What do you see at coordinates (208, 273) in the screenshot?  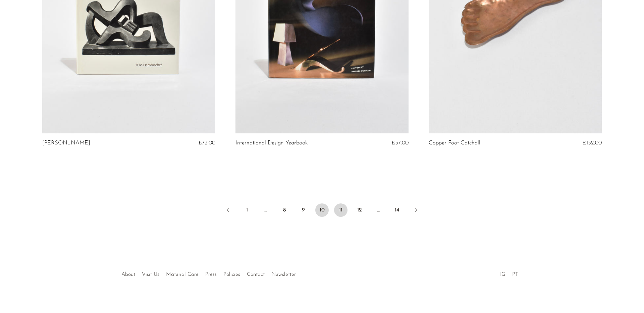 I see `ul: Quick links` at bounding box center [208, 273].